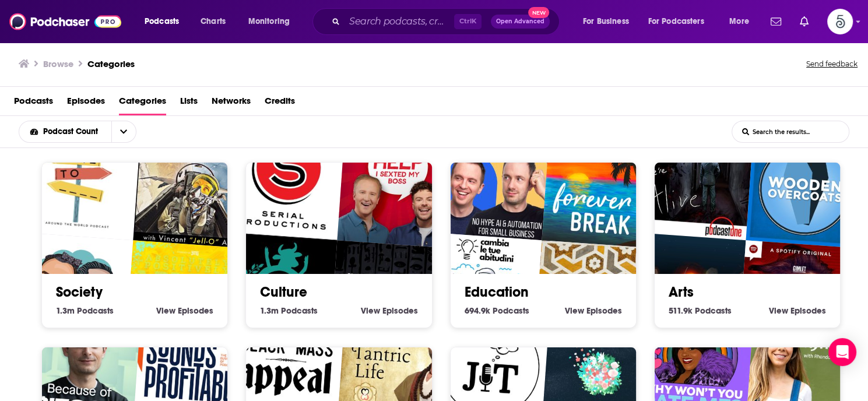 This screenshot has width=868, height=401. Describe the element at coordinates (73, 131) in the screenshot. I see `span: Podcast Count` at that location.